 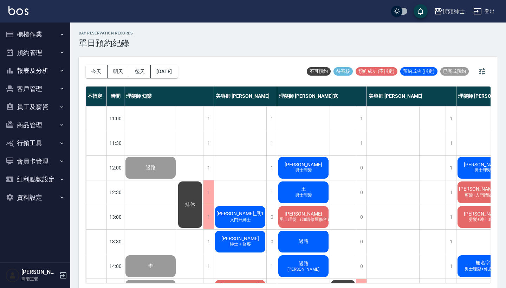 What do you see at coordinates (116, 192) in the screenshot?
I see `div: 12:30` at bounding box center [116, 192].